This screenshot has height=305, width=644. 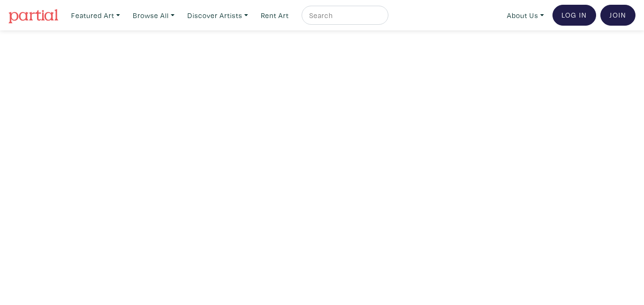 What do you see at coordinates (95, 15) in the screenshot?
I see `a: Featured Art` at bounding box center [95, 15].